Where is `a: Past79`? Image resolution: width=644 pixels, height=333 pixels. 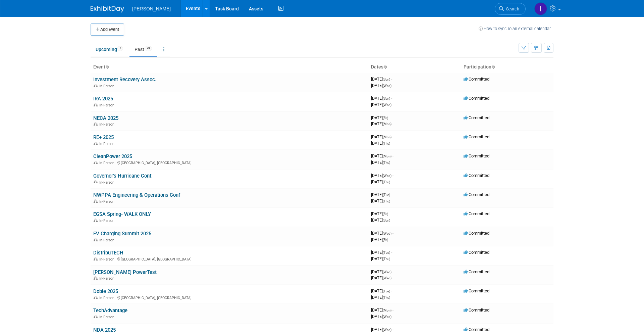
a: Past79 is located at coordinates (143, 50).